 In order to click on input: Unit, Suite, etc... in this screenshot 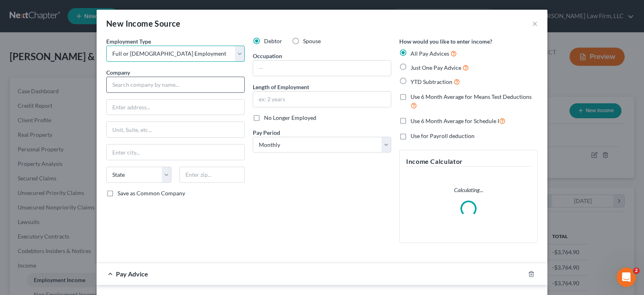, I will do `click(176, 129)`.